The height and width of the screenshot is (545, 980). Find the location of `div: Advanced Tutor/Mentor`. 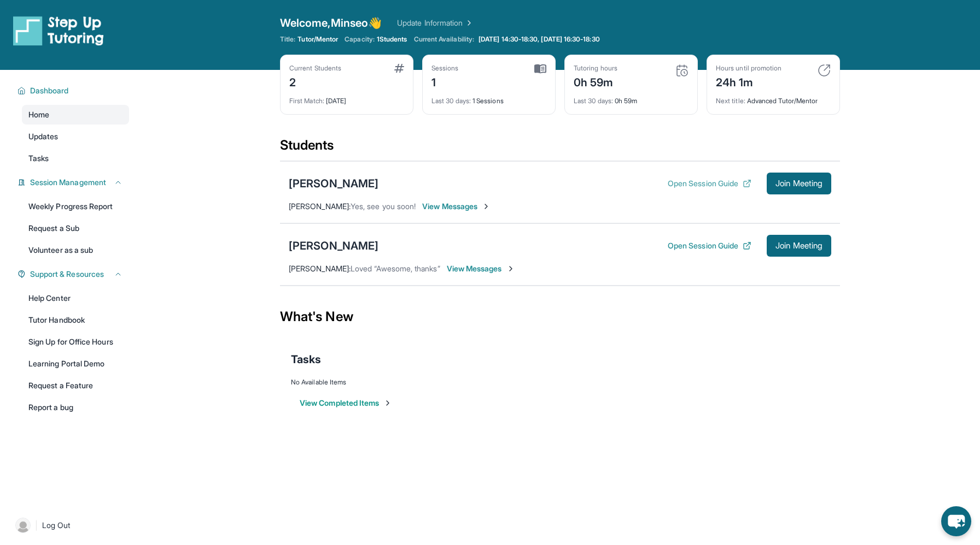

div: Advanced Tutor/Mentor is located at coordinates (774, 98).